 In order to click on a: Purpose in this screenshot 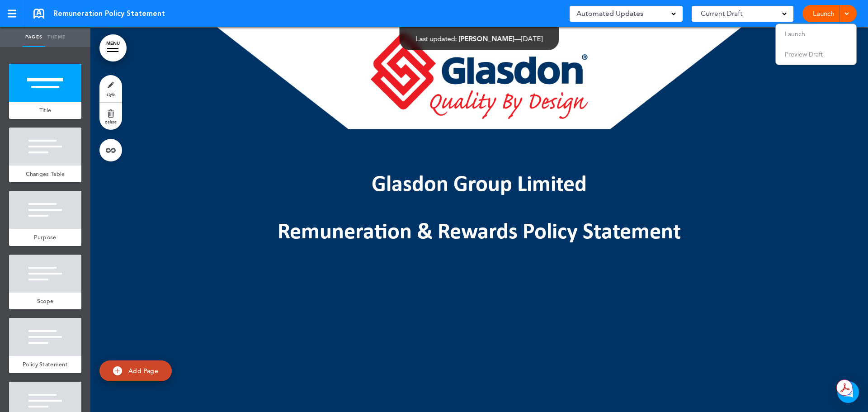, I will do `click(45, 238)`.